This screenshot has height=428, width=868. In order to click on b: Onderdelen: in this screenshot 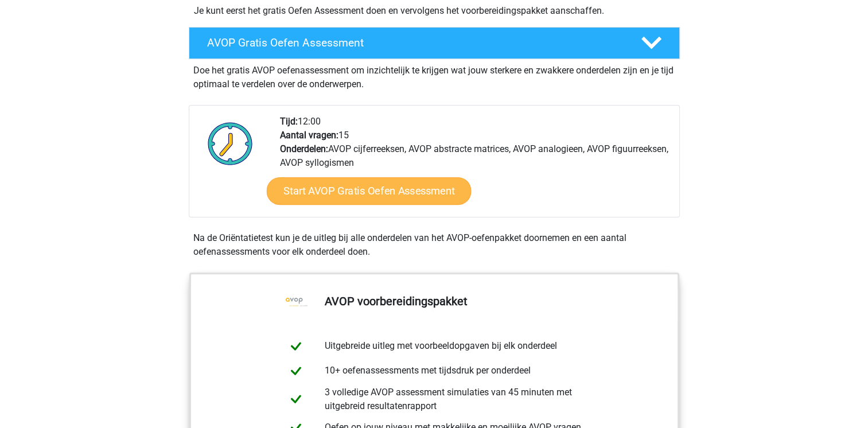, I will do `click(304, 149)`.